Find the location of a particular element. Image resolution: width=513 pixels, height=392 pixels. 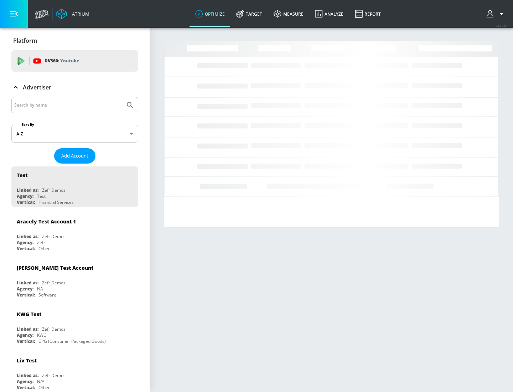

p: Platform is located at coordinates (25, 41).